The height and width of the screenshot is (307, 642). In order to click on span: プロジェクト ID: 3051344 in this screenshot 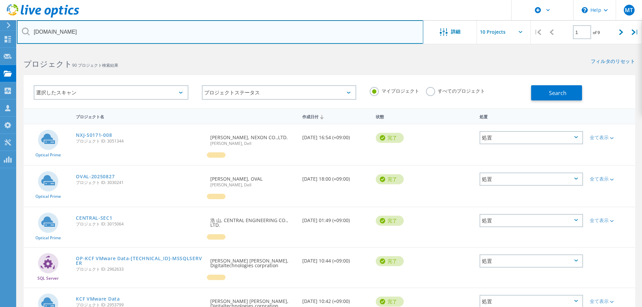, I will do `click(139, 141)`.